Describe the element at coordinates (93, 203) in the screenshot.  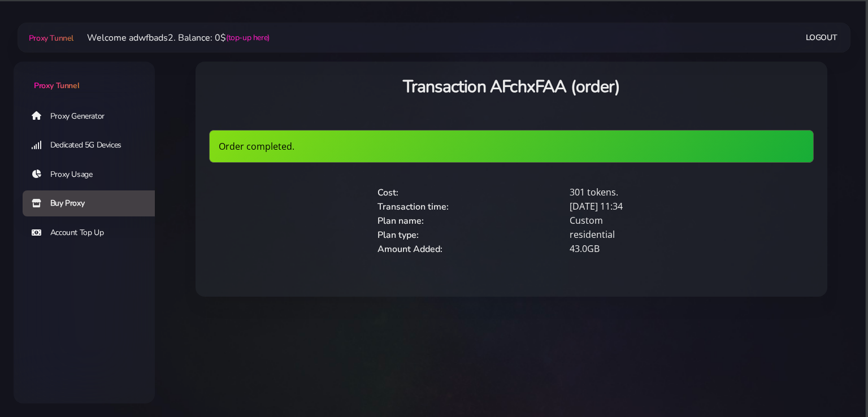
I see `a: Buy Proxy` at that location.